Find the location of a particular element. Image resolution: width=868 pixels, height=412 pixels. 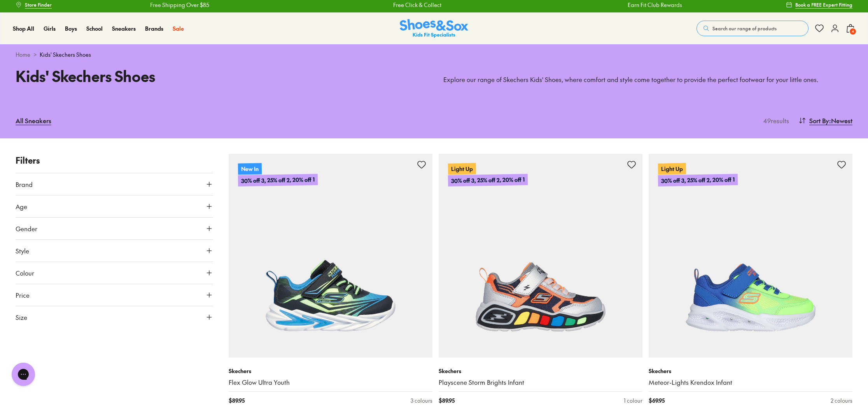

a: New In30% off 3, 25% off 2, 20% off 1 is located at coordinates (331, 256).